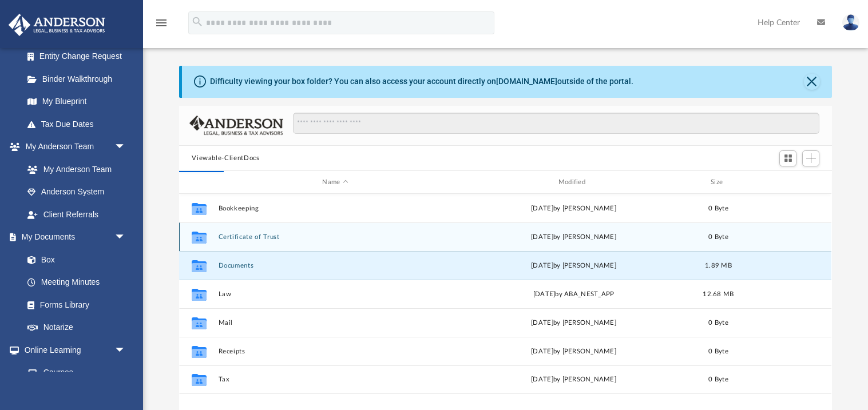 This screenshot has height=410, width=868. I want to click on div: Difficulty viewing your box folder? You can also access your account directly on outside of the p..., so click(422, 81).